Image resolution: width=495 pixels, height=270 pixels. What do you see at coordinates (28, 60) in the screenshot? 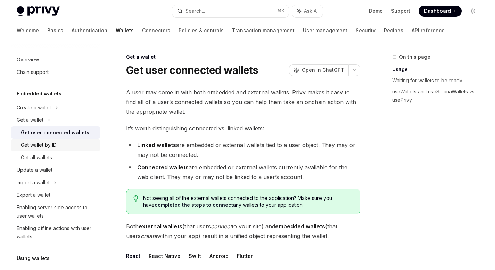
I see `div: Overview` at bounding box center [28, 60].